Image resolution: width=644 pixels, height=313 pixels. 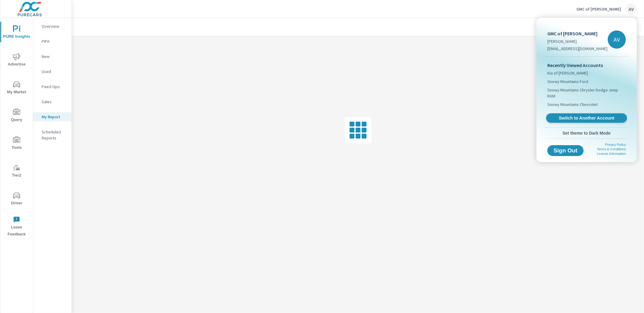 I want to click on a: Privacy Policy, so click(x=615, y=144).